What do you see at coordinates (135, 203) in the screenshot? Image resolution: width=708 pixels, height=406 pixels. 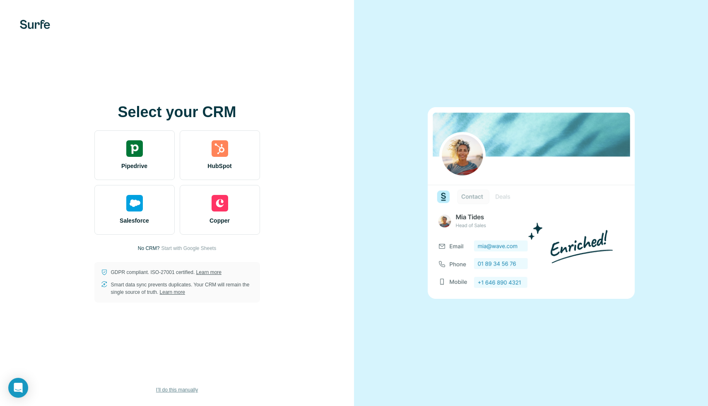 I see `img: salesforce's logo` at bounding box center [135, 203].